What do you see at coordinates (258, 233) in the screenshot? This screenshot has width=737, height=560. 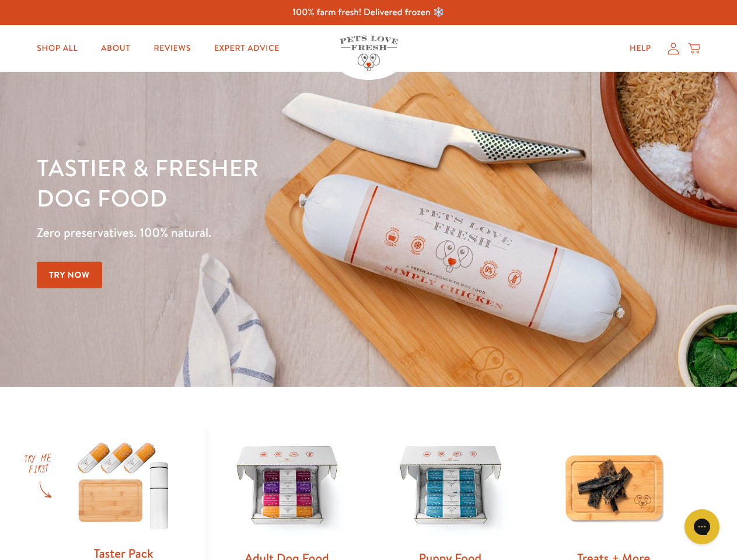 I see `p: Zero preservatives. 100% natural.` at bounding box center [258, 233].